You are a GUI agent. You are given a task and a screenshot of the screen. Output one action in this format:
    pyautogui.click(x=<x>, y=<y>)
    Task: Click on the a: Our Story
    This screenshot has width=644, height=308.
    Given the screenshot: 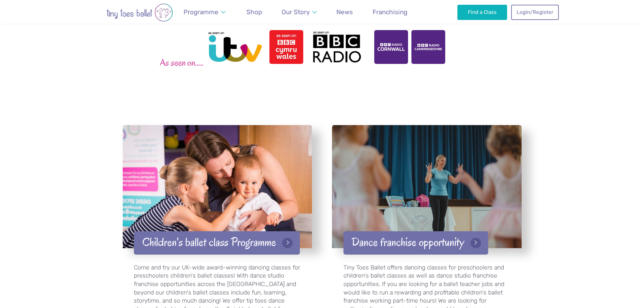 What is the action you would take?
    pyautogui.click(x=298, y=12)
    